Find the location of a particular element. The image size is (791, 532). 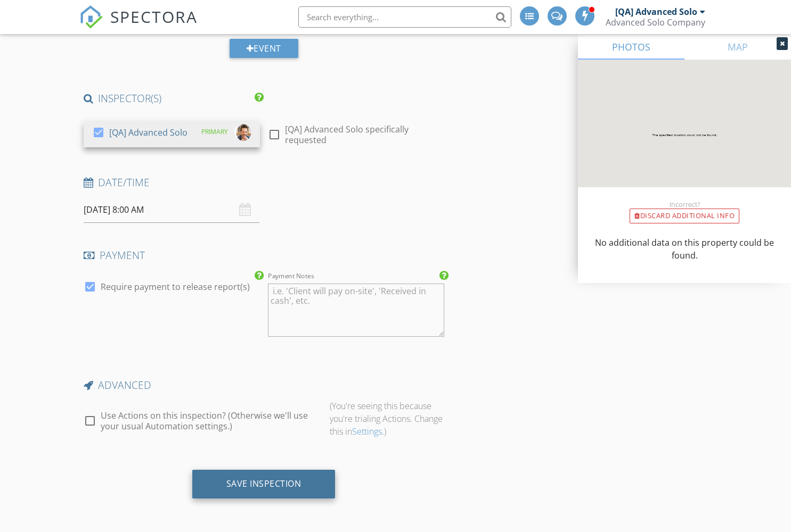

img: streetview is located at coordinates (685, 136).